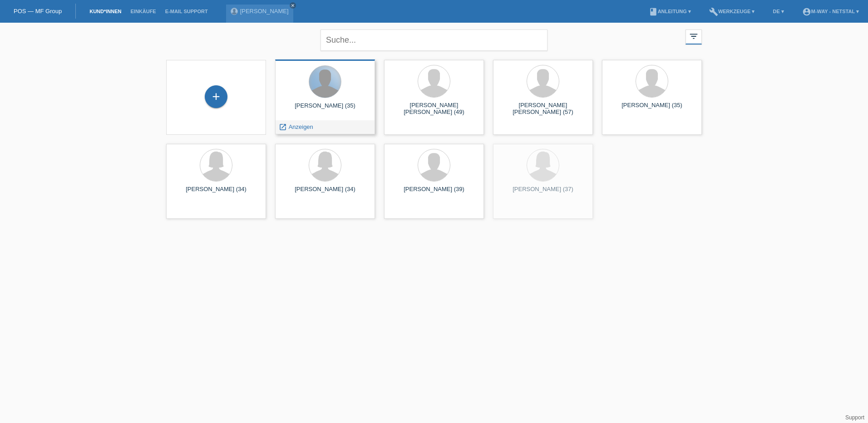 This screenshot has height=423, width=868. What do you see at coordinates (143, 11) in the screenshot?
I see `a: Einkäufe` at bounding box center [143, 11].